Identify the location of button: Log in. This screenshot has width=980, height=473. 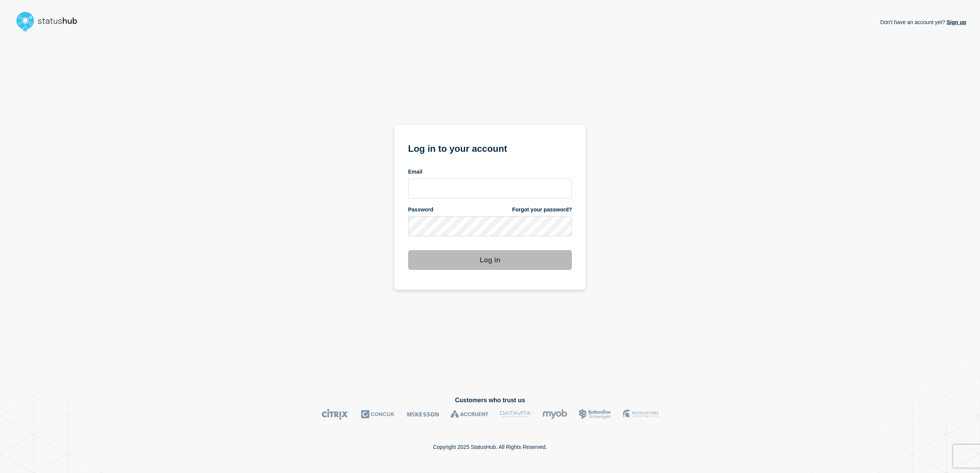
(490, 260).